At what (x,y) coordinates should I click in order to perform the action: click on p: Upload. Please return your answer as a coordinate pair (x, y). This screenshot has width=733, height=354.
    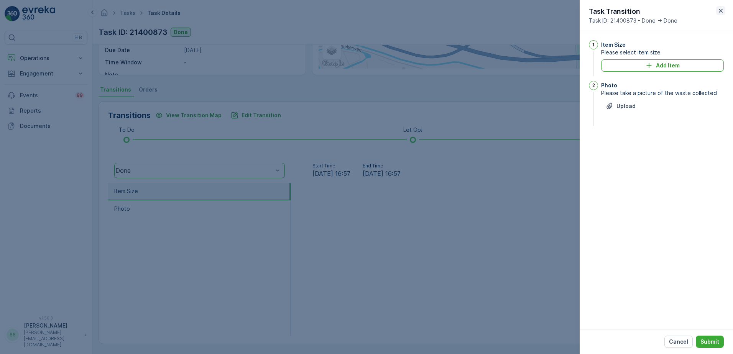
    Looking at the image, I should click on (626, 106).